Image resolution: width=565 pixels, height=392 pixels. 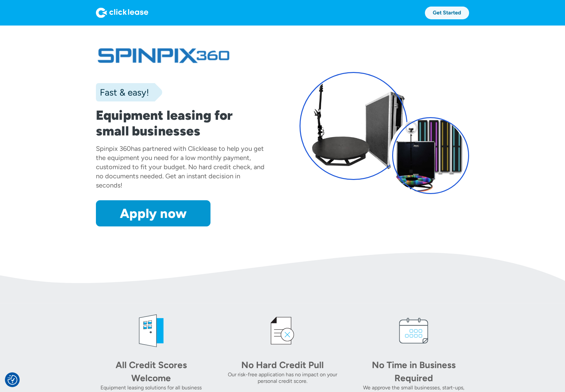 What do you see at coordinates (151, 331) in the screenshot?
I see `img: welcome icon` at bounding box center [151, 331].